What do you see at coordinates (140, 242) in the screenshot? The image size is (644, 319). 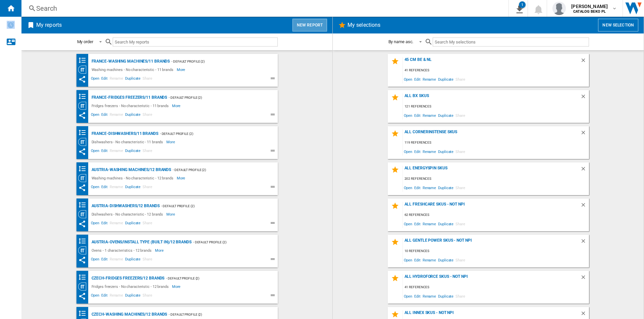 I see `div: Austria-Ovens/INSTALL TYPE (BUILT IN)/12 brands` at bounding box center [140, 242].